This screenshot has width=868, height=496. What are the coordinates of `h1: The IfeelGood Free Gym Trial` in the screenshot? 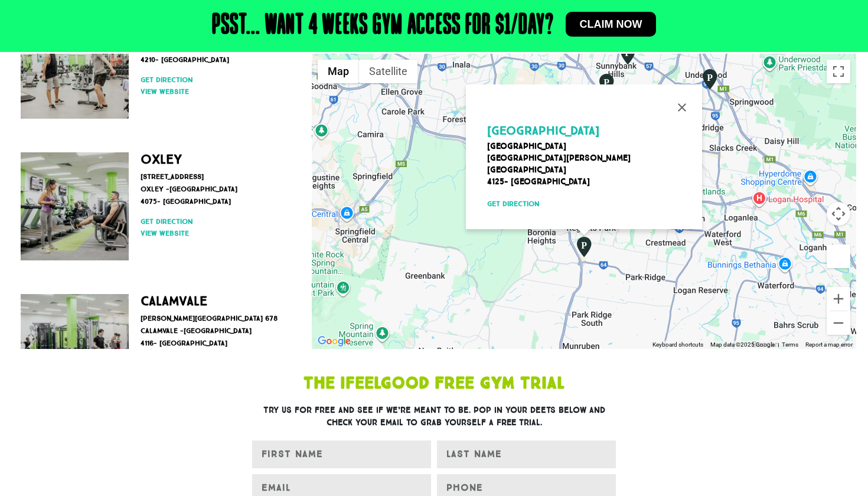 It's located at (434, 384).